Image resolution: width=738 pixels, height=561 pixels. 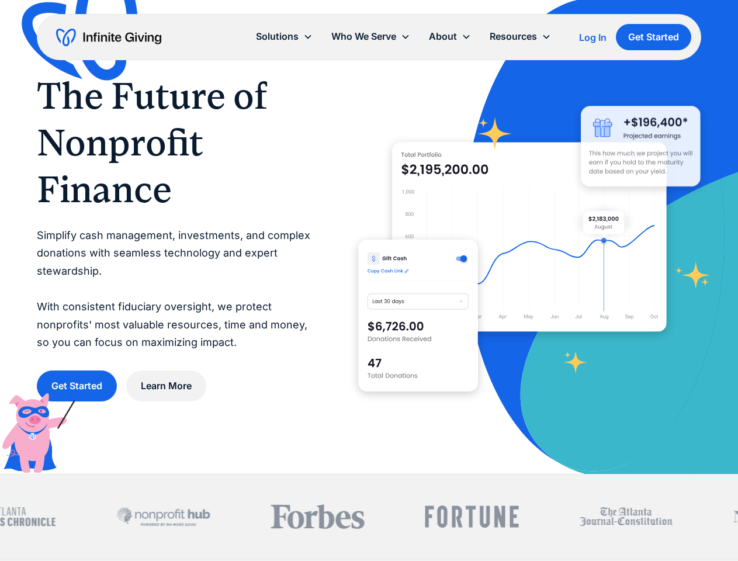 I want to click on a: Learn More, so click(x=166, y=385).